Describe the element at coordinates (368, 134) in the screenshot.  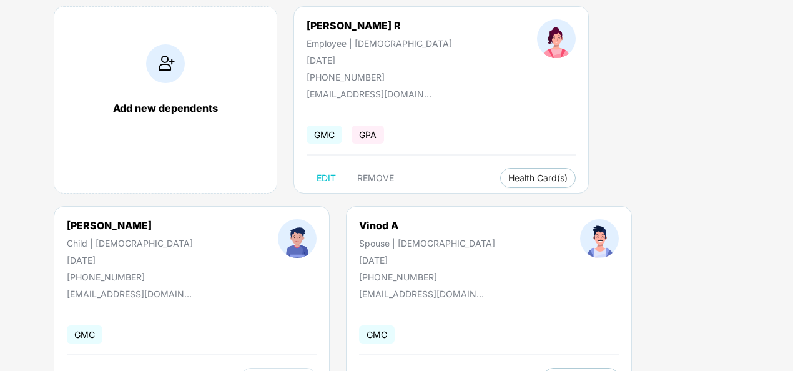
I see `span: GPA` at that location.